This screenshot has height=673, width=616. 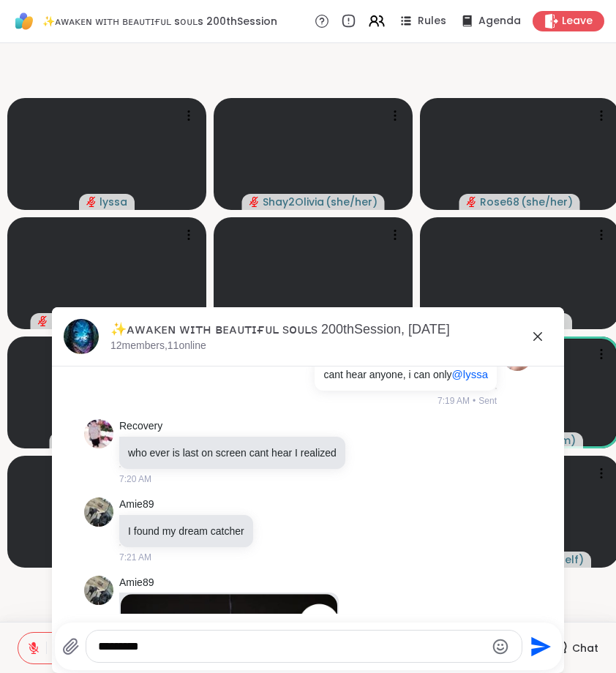 What do you see at coordinates (81, 336) in the screenshot?
I see `img: ✨ᴀᴡᴀᴋᴇɴ ᴡɪᴛʜ ʙᴇᴀᴜᴛɪғᴜʟ sᴏᴜʟs 200thSession, Sep 09` at bounding box center [81, 336].